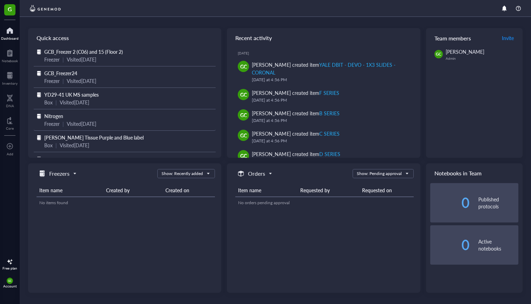  Describe the element at coordinates (10, 61) in the screenshot. I see `div: Notebook` at that location.